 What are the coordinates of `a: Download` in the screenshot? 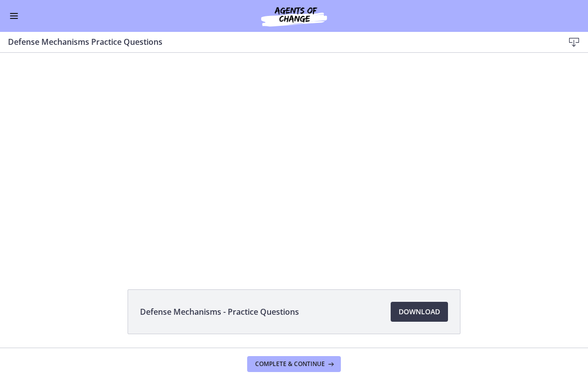 It's located at (419, 312).